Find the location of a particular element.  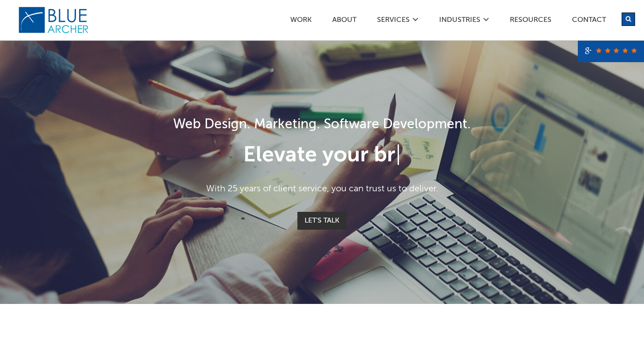

a: Let's Talk is located at coordinates (322, 221).